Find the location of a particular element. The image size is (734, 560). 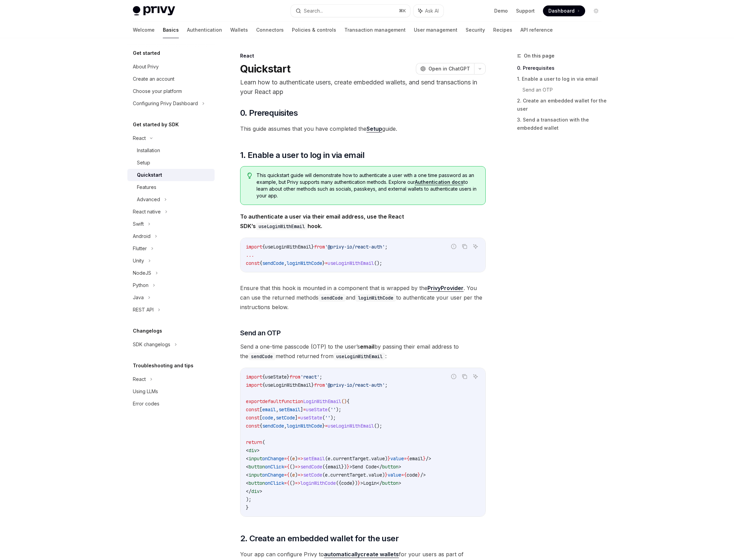

span: input is located at coordinates (256, 458).